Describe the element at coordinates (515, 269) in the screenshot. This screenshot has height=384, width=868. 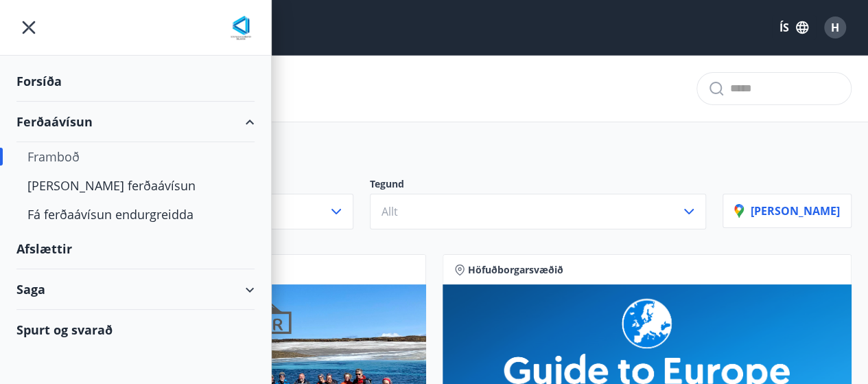
I see `span: Höfuðborgarsvæðið` at that location.